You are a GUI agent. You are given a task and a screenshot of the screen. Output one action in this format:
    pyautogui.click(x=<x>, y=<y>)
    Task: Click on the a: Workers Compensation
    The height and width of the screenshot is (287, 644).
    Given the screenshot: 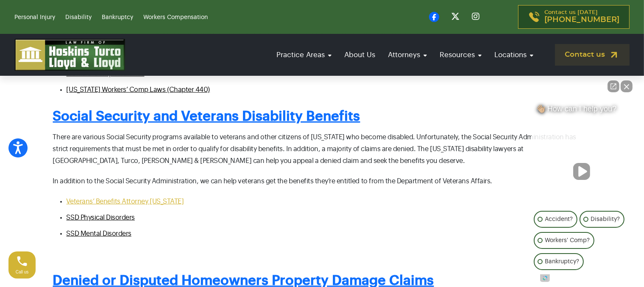 What is the action you would take?
    pyautogui.click(x=176, y=18)
    